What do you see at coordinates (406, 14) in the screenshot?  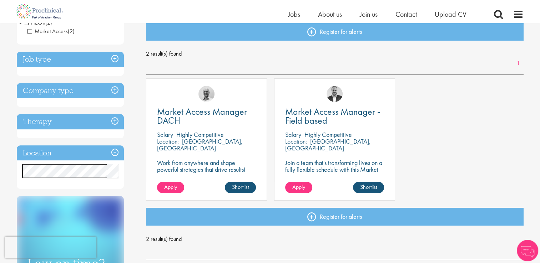 I see `a: Contact` at bounding box center [406, 14].